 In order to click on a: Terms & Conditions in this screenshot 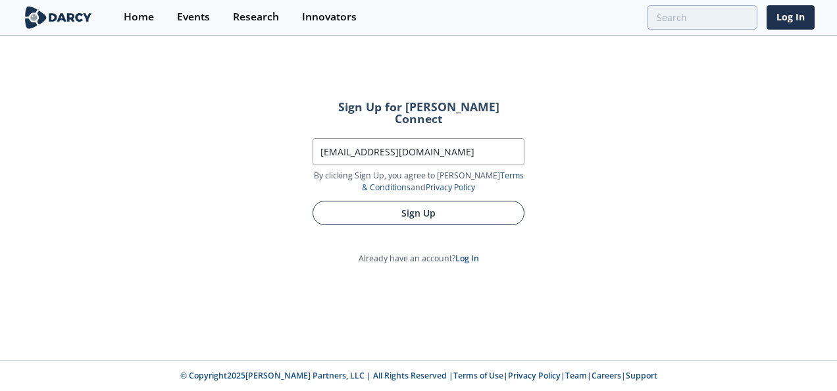, I will do `click(443, 181)`.